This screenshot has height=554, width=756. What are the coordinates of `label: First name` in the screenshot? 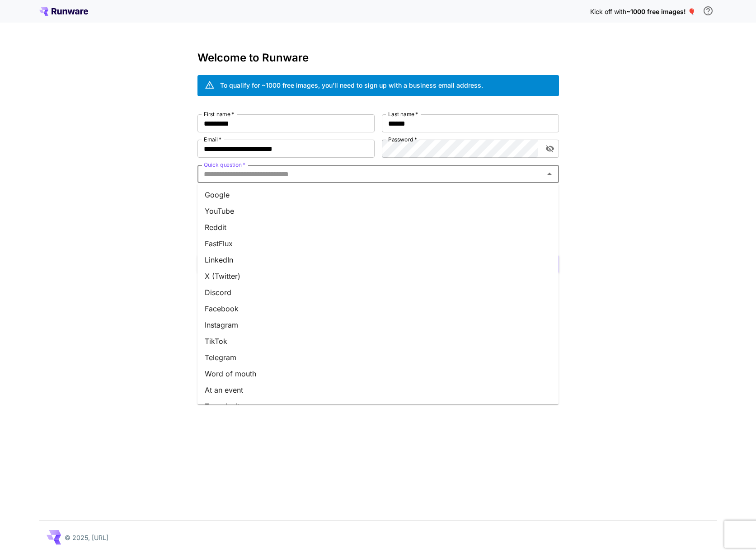 It's located at (219, 114).